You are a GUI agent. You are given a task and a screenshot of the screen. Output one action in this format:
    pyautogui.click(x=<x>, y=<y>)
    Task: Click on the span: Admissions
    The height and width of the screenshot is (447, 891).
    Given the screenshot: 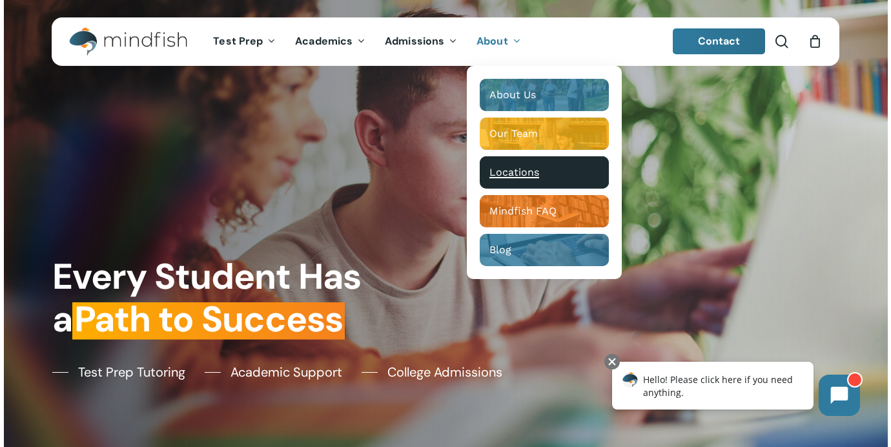 What is the action you would take?
    pyautogui.click(x=414, y=41)
    